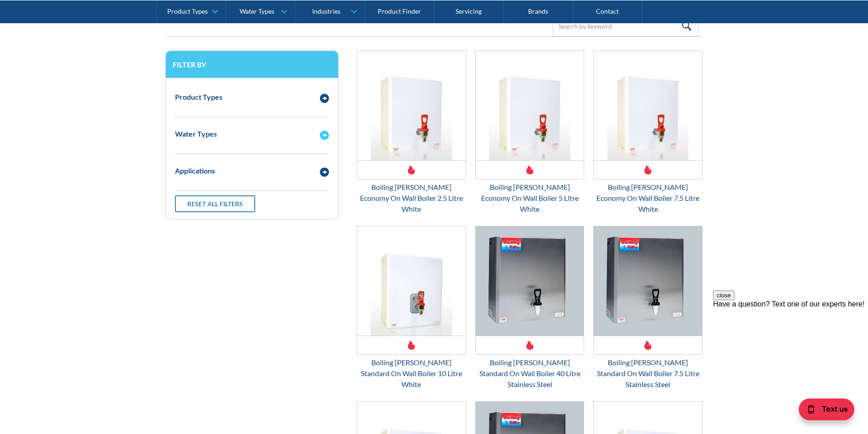 The image size is (868, 434). I want to click on img: Boiling Billy Standard On Wall Boiler 7.5 Litre Stainless Steel, so click(648, 281).